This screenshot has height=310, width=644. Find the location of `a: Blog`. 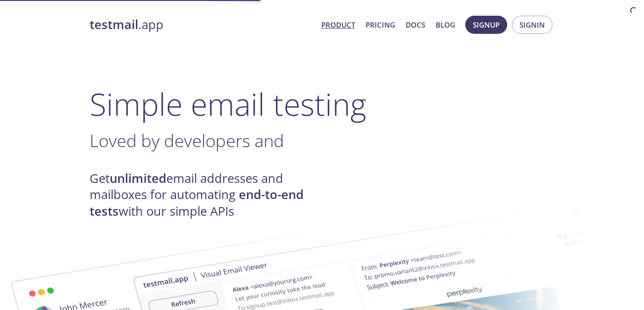

a: Blog is located at coordinates (446, 24).